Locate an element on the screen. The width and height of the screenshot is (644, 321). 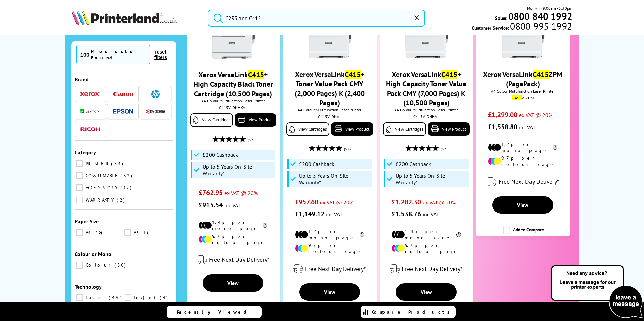
img: Printerland Logo is located at coordinates (124, 17).